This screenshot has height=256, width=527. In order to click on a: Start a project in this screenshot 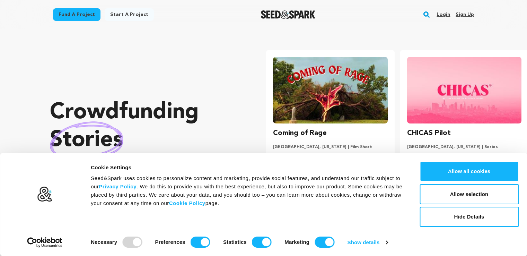, I will do `click(129, 15)`.